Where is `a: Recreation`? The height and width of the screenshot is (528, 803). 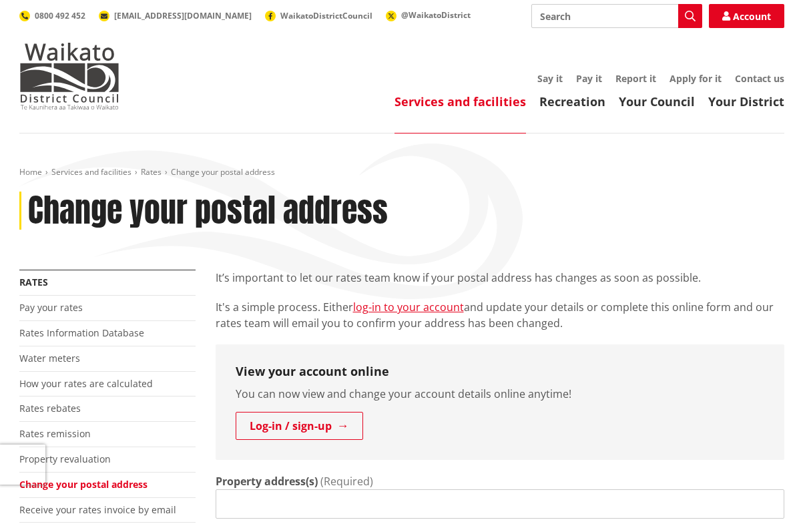 a: Recreation is located at coordinates (572, 101).